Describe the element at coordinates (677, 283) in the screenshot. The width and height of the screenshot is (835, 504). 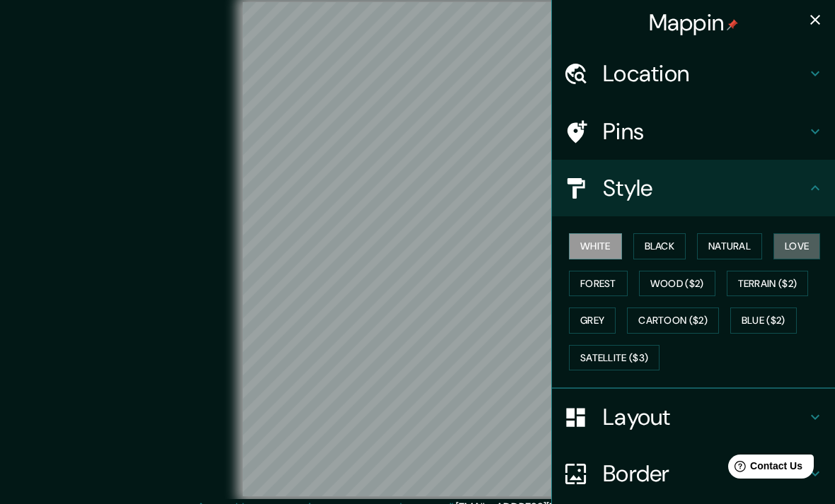
I see `button: Wood ($2)` at that location.